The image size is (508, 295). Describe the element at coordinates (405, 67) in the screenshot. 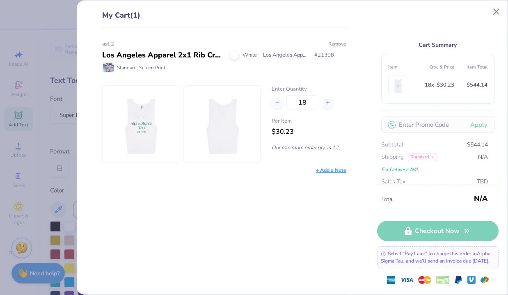

I see `th: Item` at that location.